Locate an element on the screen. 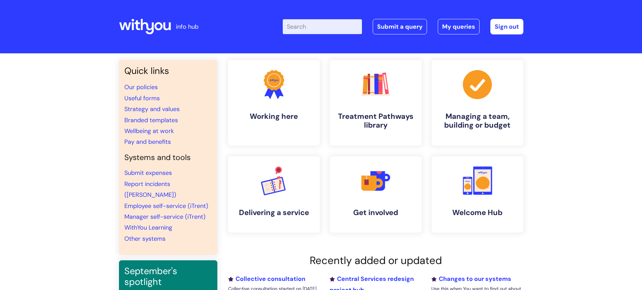 This screenshot has height=290, width=642. p: info hub is located at coordinates (187, 27).